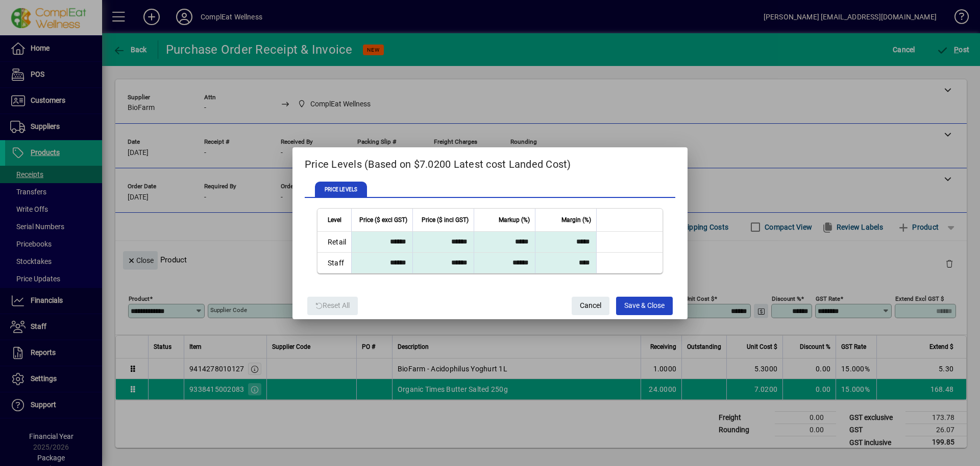 The height and width of the screenshot is (466, 980). I want to click on button: Save & Close, so click(644, 306).